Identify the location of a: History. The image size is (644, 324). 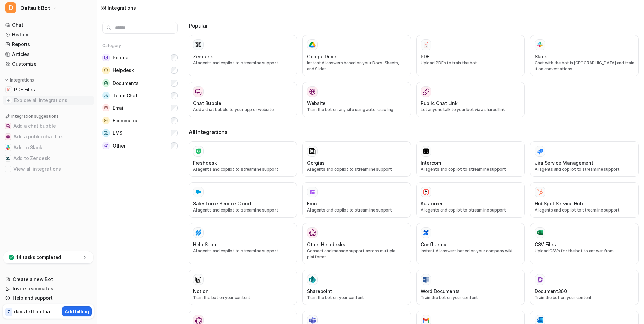
(48, 35).